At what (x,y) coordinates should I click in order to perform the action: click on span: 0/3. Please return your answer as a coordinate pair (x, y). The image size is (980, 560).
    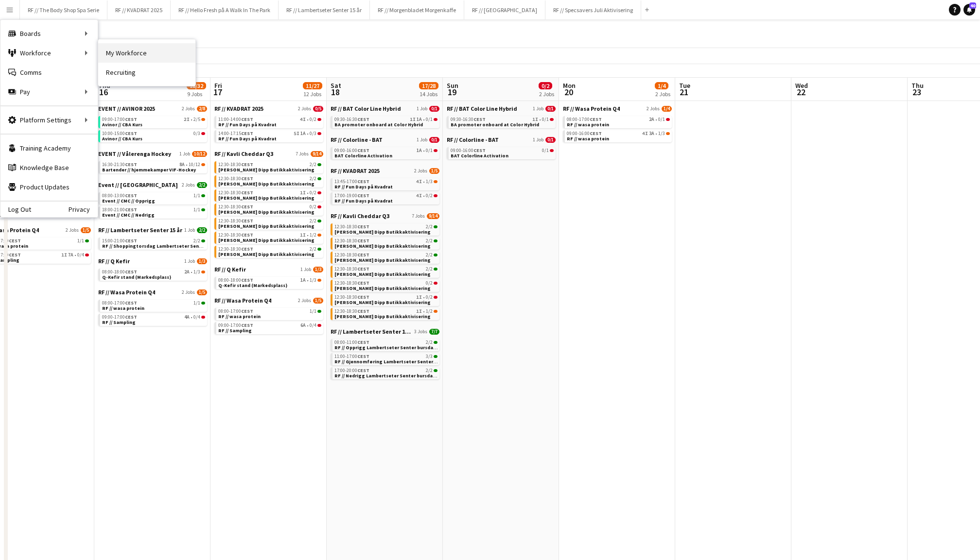
    Looking at the image, I should click on (197, 134).